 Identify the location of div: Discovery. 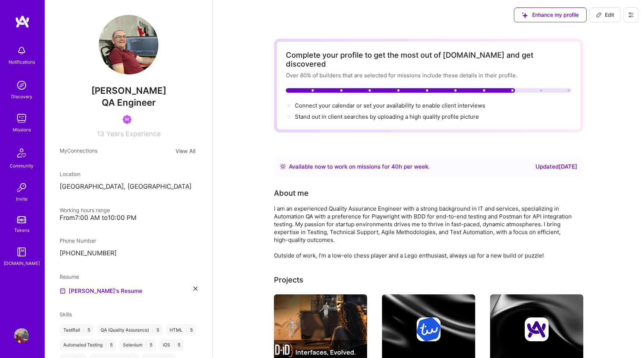
(22, 97).